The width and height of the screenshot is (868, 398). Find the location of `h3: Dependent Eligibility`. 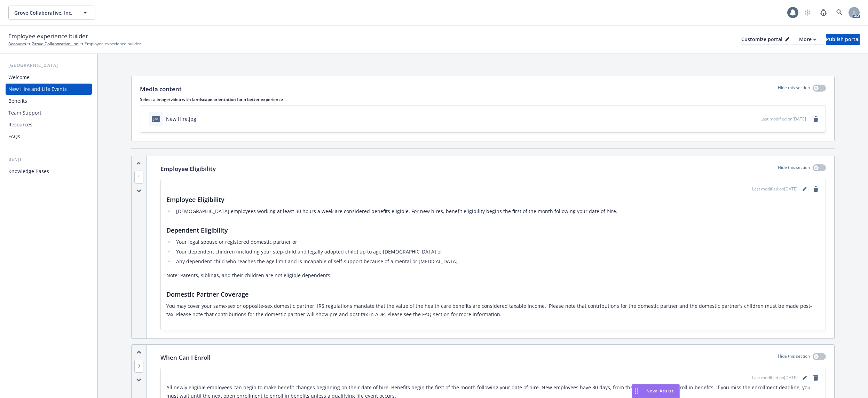

h3: Dependent Eligibility is located at coordinates (493, 230).